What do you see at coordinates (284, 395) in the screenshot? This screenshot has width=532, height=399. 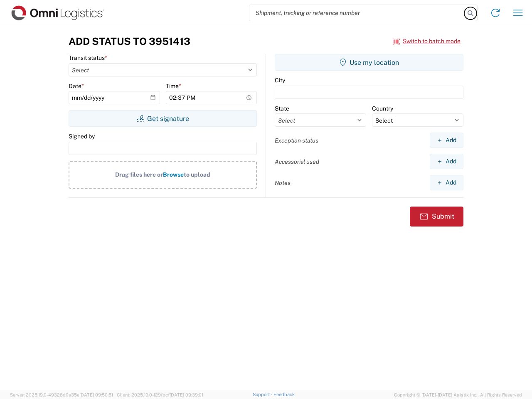 I see `a: Feedback` at bounding box center [284, 395].